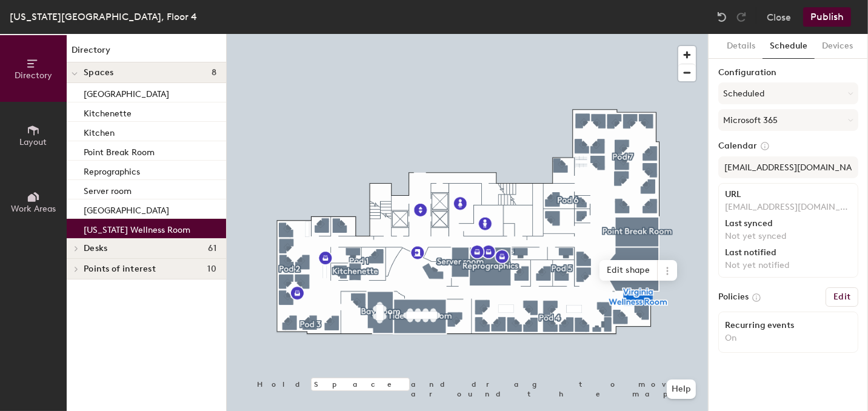 This screenshot has width=868, height=411. Describe the element at coordinates (788, 265) in the screenshot. I see `p: Not yet notified` at that location.